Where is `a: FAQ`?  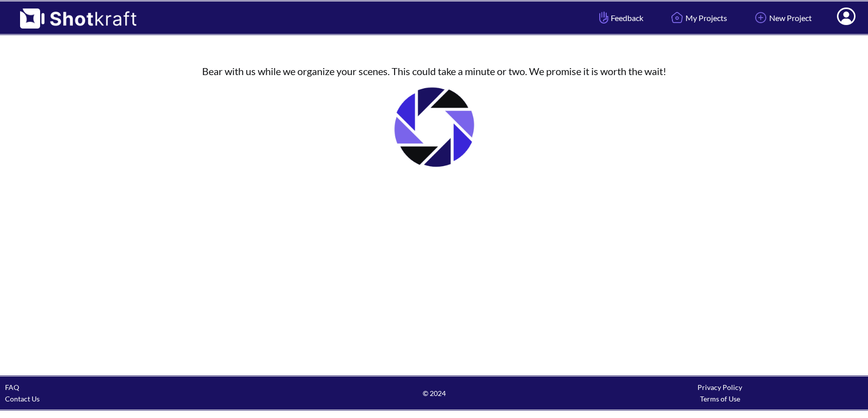 a: FAQ is located at coordinates (12, 387).